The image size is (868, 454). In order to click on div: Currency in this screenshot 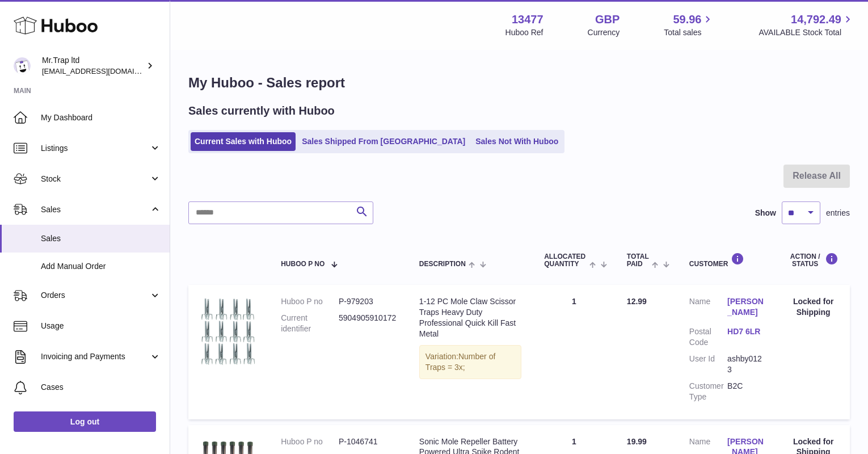, I will do `click(604, 32)`.